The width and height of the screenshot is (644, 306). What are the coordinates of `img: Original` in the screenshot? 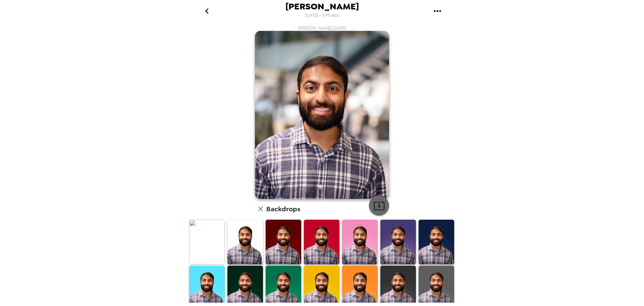 It's located at (207, 241).